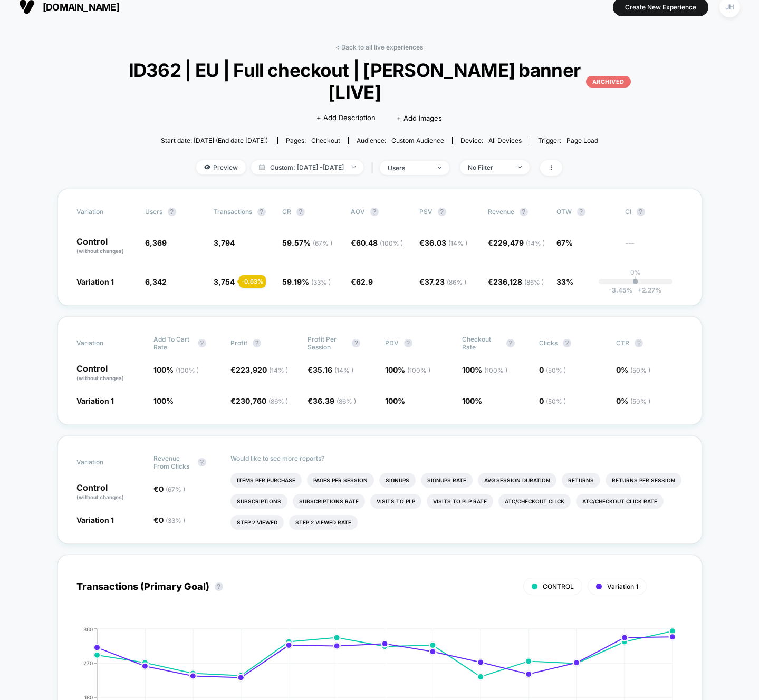  I want to click on span: Profit Per Session, so click(327, 343).